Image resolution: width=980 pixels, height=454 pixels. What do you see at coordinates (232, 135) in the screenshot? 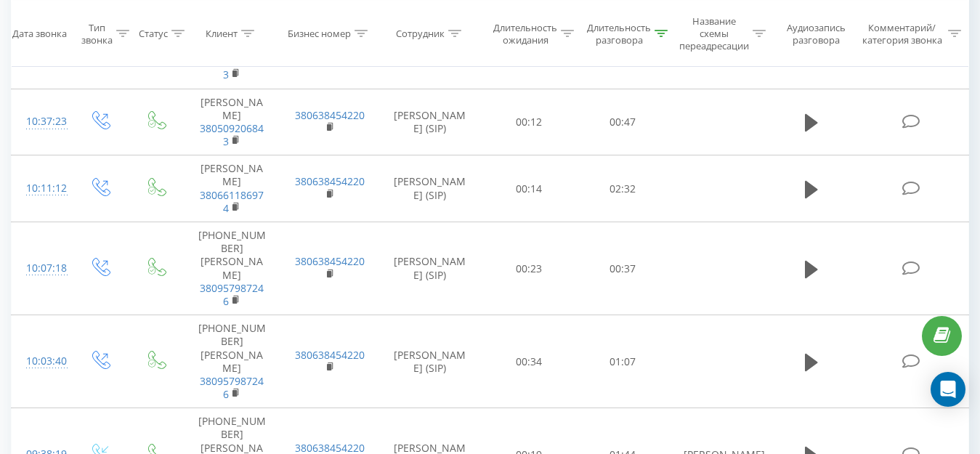
I see `a: 380509206843` at bounding box center [232, 135].